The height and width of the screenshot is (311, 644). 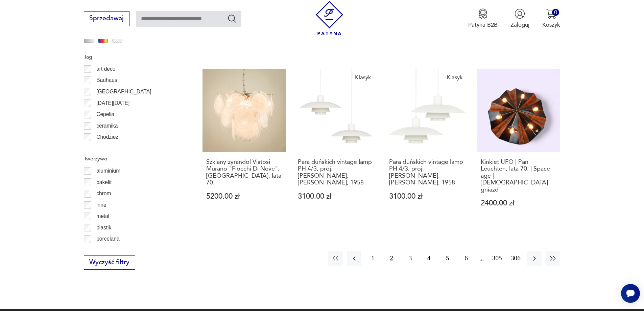 I want to click on p: plastik, so click(x=104, y=228).